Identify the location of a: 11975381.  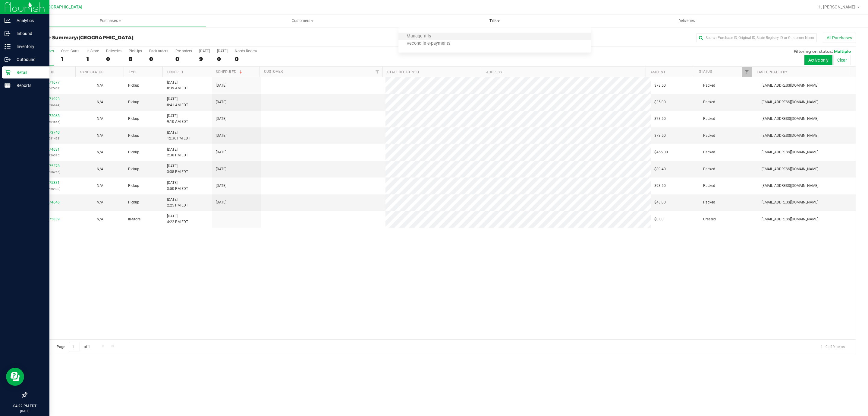
(51, 182).